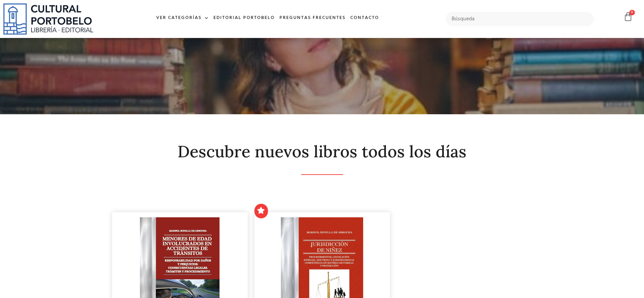 Image resolution: width=644 pixels, height=298 pixels. What do you see at coordinates (182, 18) in the screenshot?
I see `a: Ver Categorías` at bounding box center [182, 18].